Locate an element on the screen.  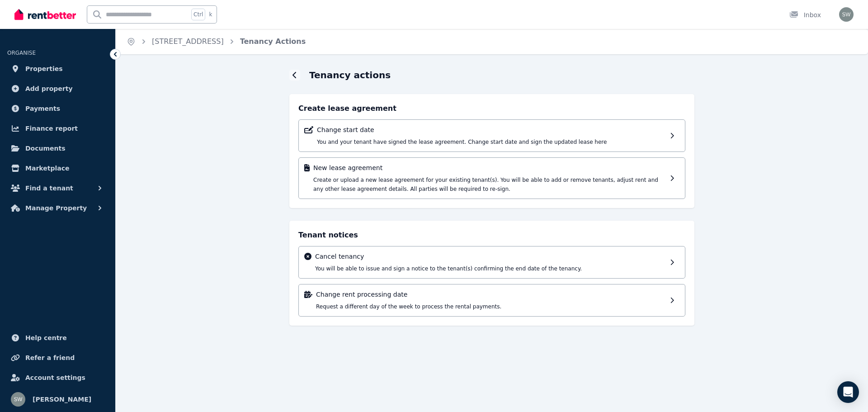
a: Finance report is located at coordinates (57, 129).